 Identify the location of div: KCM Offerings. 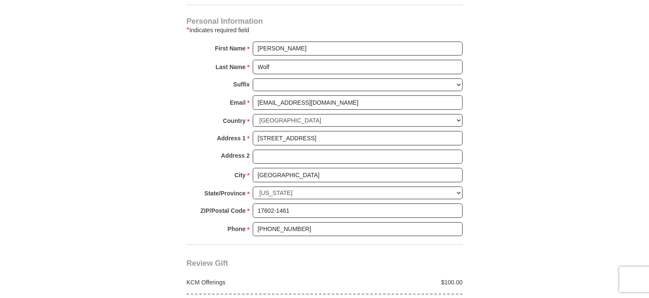
(253, 283).